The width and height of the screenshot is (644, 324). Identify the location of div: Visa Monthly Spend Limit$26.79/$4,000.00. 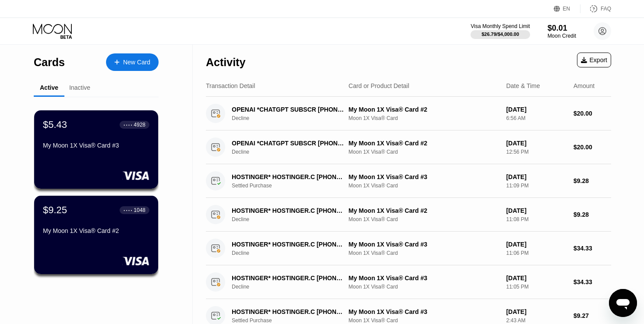
(500, 31).